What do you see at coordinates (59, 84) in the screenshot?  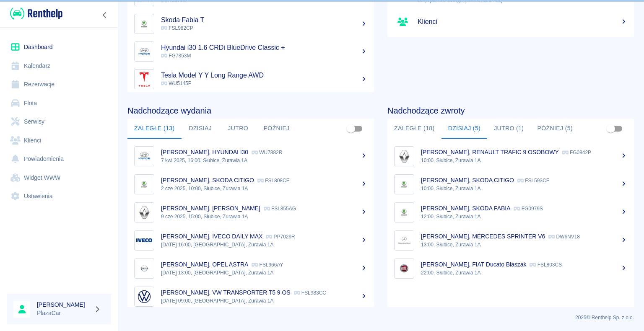 I see `a: Rezerwacje` at bounding box center [59, 84].